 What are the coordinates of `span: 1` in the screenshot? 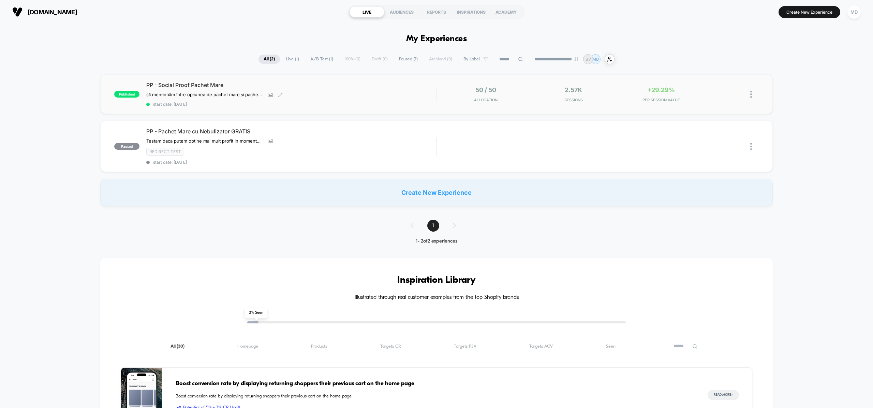 It's located at (433, 225).